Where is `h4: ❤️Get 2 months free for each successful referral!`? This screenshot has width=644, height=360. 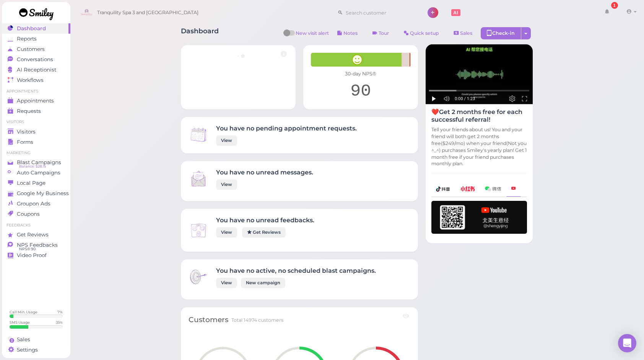 h4: ❤️Get 2 months free for each successful referral! is located at coordinates (479, 116).